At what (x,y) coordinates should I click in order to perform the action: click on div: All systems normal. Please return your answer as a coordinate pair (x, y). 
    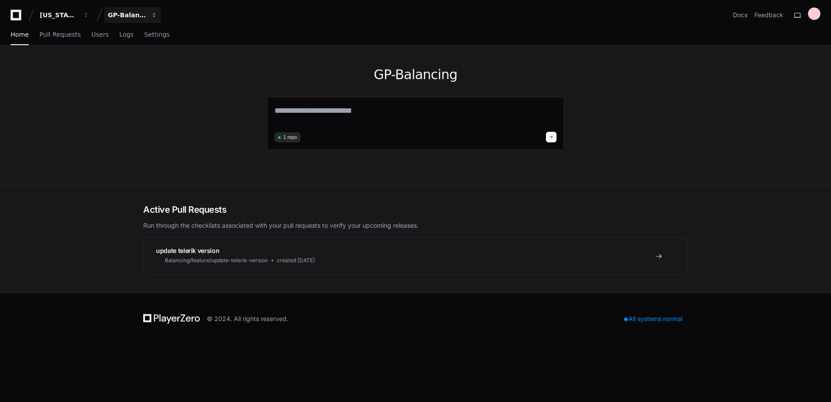
    Looking at the image, I should click on (653, 319).